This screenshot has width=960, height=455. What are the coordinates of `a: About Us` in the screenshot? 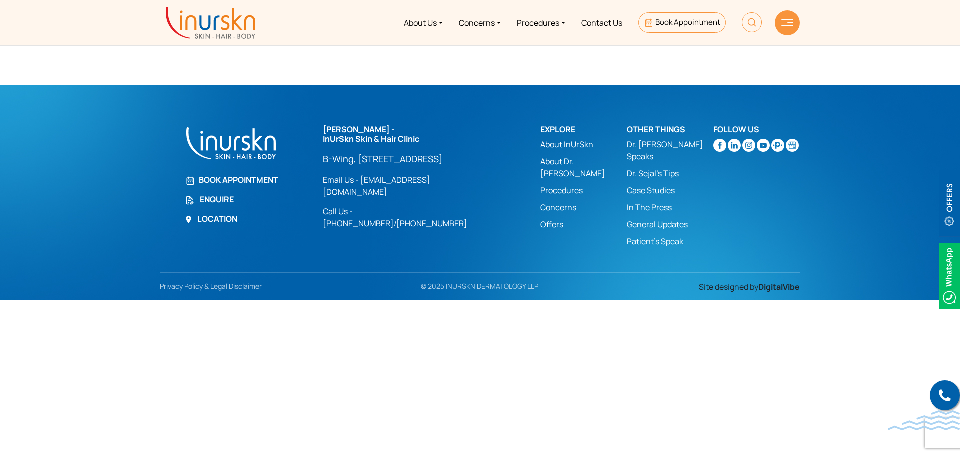 It's located at (423, 22).